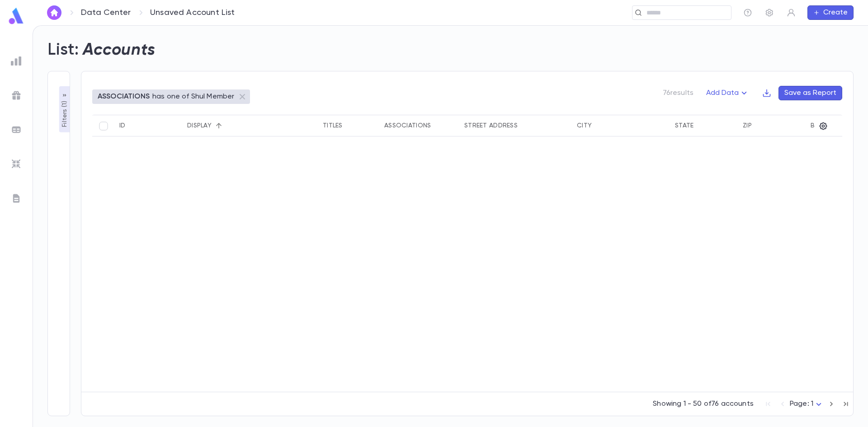 Image resolution: width=868 pixels, height=427 pixels. What do you see at coordinates (122, 126) in the screenshot?
I see `div: ID` at bounding box center [122, 126].